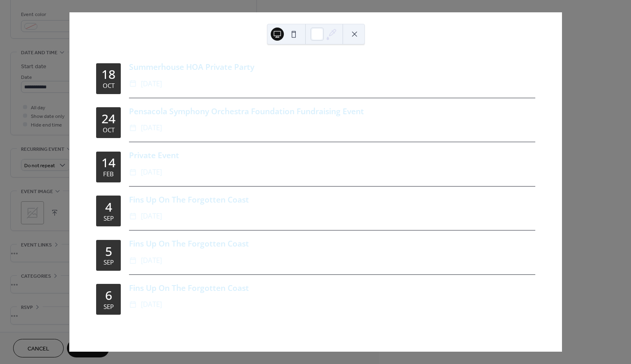 The width and height of the screenshot is (631, 364). Describe the element at coordinates (108, 119) in the screenshot. I see `div: 24` at that location.